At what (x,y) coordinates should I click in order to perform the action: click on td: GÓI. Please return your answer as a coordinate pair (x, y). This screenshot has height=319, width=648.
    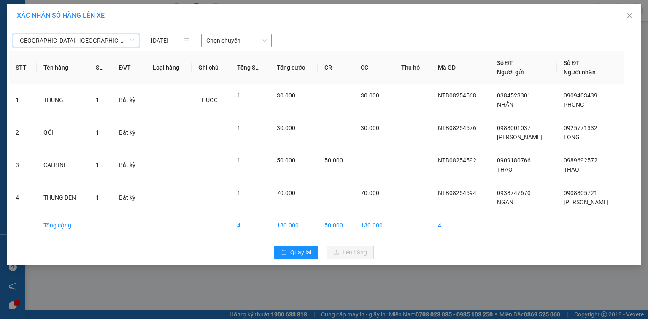
    Looking at the image, I should click on (63, 132).